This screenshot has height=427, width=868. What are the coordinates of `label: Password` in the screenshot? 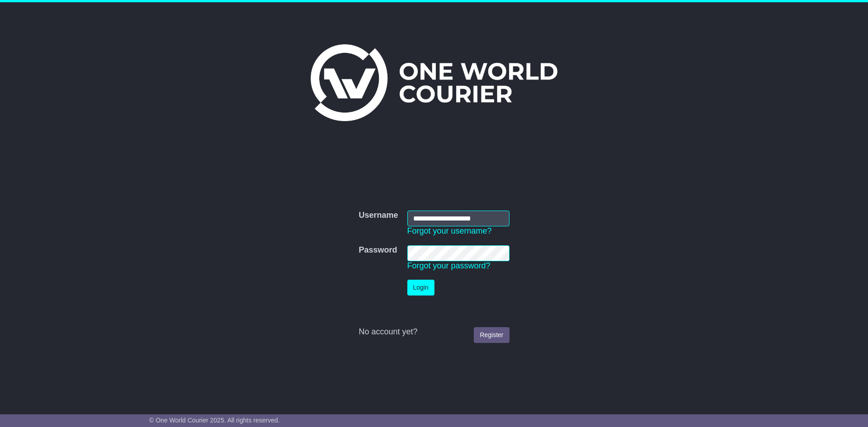 It's located at (378, 250).